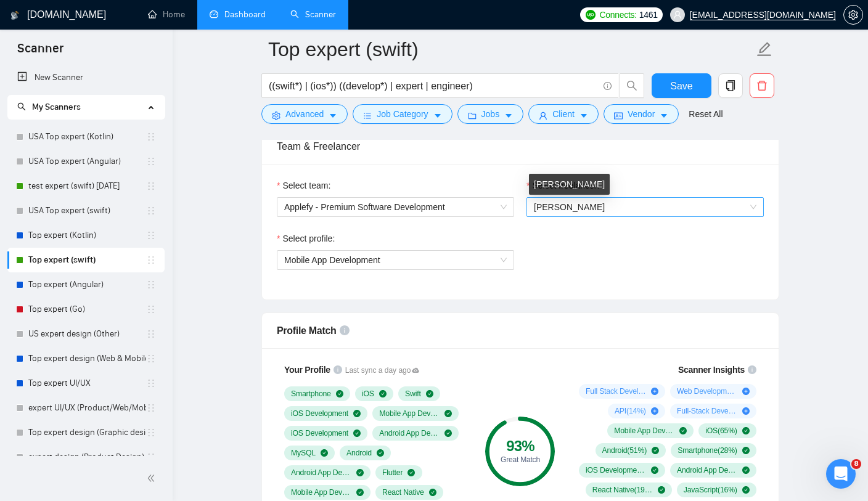 The height and width of the screenshot is (501, 868). I want to click on span: Android ( 51 %), so click(624, 450).